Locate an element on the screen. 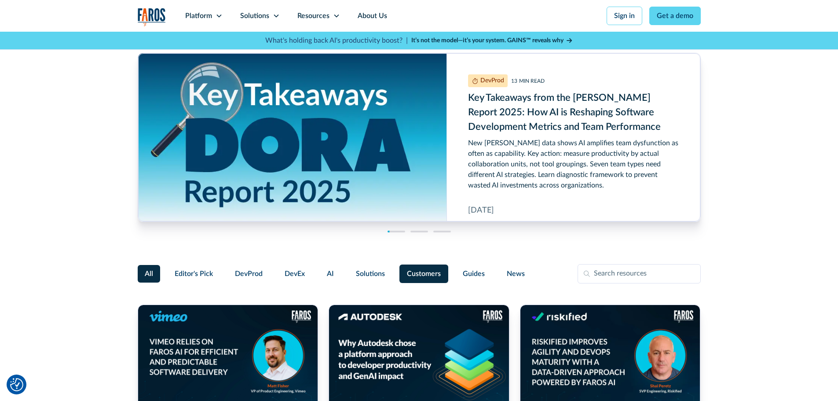 This screenshot has width=838, height=401. span: Editor's Pick is located at coordinates (194, 274).